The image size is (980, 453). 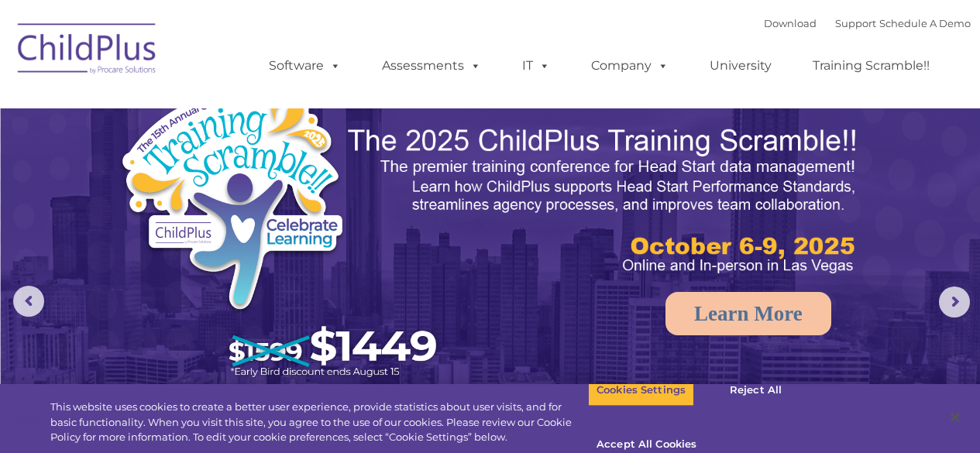 I want to click on a: Training Scramble!!, so click(x=871, y=66).